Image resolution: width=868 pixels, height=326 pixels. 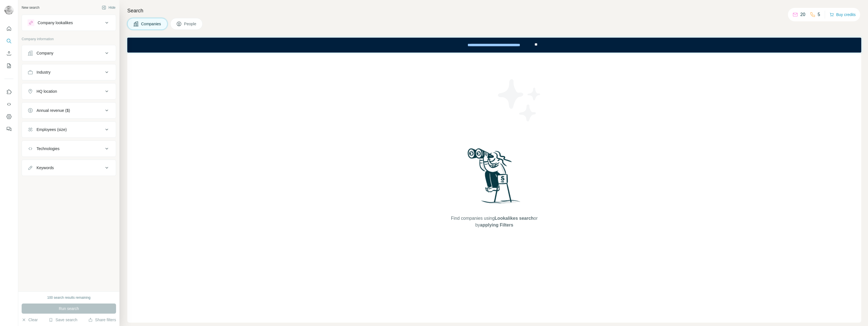 I want to click on span: Lookalikes search, so click(x=514, y=218).